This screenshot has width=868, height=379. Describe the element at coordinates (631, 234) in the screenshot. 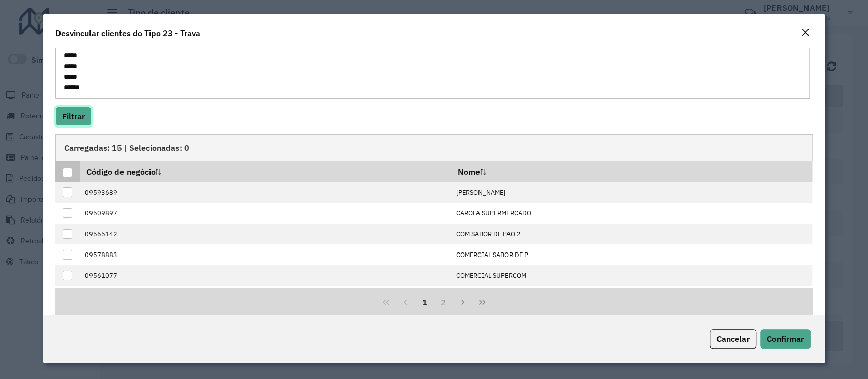

I see `td: COM SABOR DE PAO 2` at that location.